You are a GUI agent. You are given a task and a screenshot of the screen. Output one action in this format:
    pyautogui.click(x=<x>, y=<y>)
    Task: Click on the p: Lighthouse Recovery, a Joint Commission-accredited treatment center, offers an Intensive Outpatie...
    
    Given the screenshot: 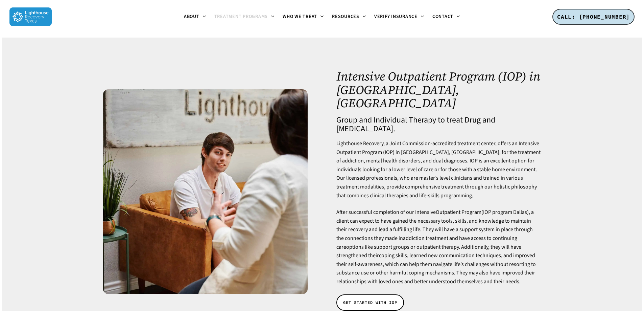 What is the action you would take?
    pyautogui.click(x=438, y=174)
    